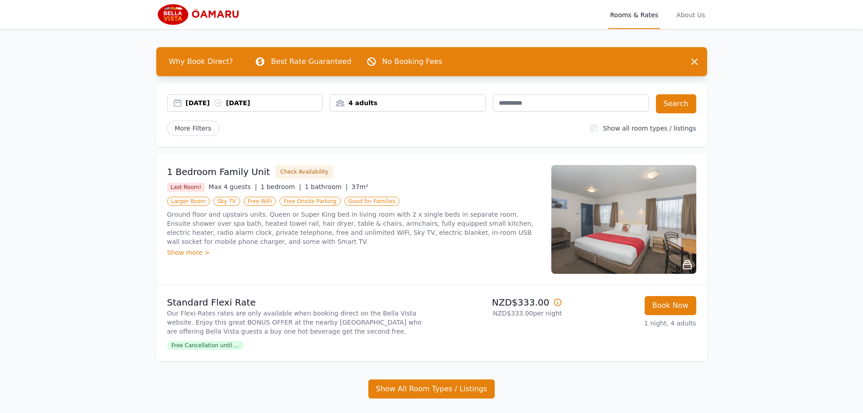 The width and height of the screenshot is (863, 413). I want to click on span: 1 bathroom |, so click(326, 187).